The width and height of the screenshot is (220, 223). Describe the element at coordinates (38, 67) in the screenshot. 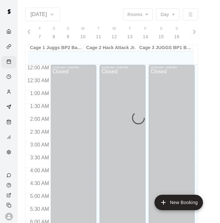

I see `span: 12:00 AM` at that location.